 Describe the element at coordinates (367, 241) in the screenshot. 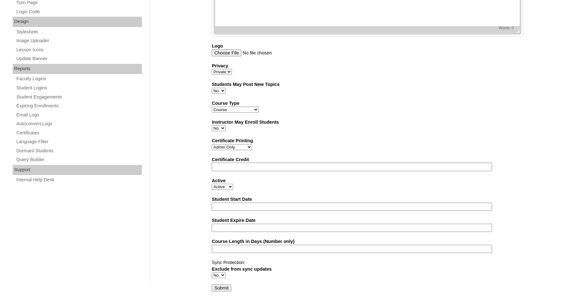

I see `label: Course Length in Days (Number only)` at that location.